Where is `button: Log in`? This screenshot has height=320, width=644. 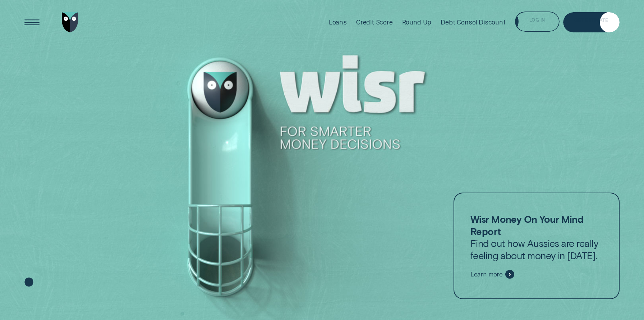 button: Log in is located at coordinates (537, 21).